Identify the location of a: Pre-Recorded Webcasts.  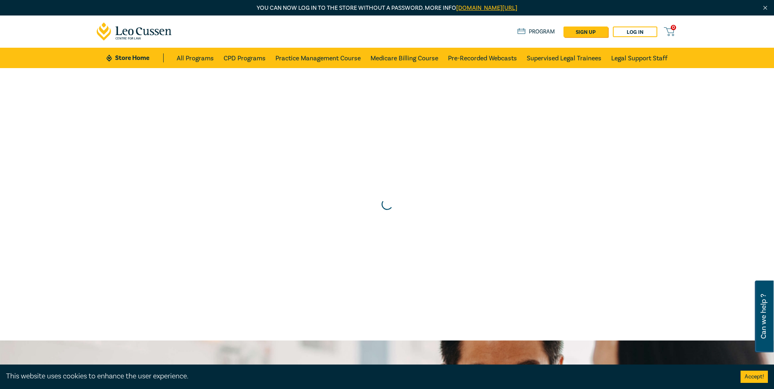
(483, 58).